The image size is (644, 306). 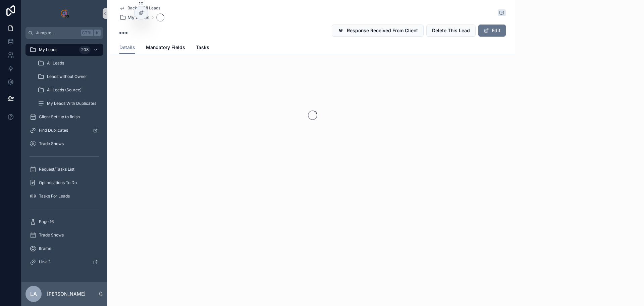 I want to click on span: LA, so click(x=34, y=294).